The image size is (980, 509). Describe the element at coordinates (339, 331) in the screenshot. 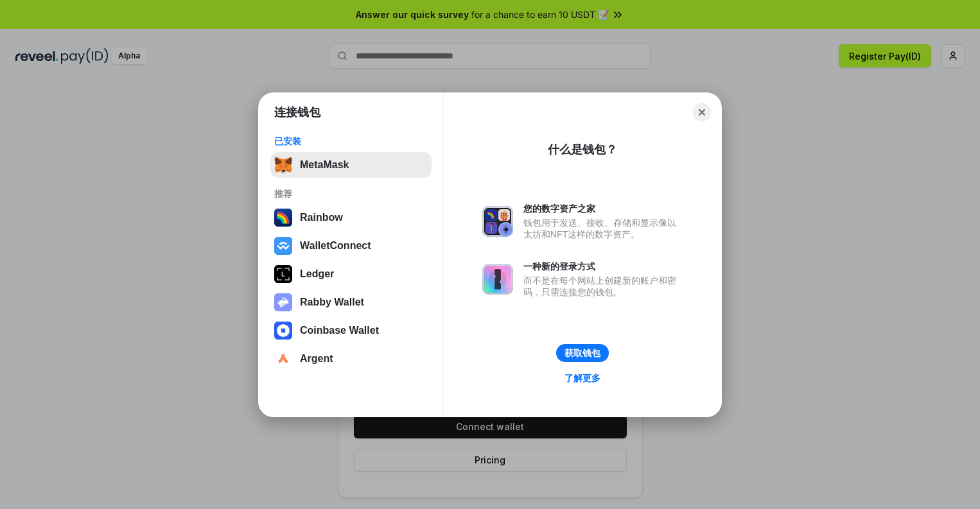

I see `div: Coinbase Wallet` at that location.